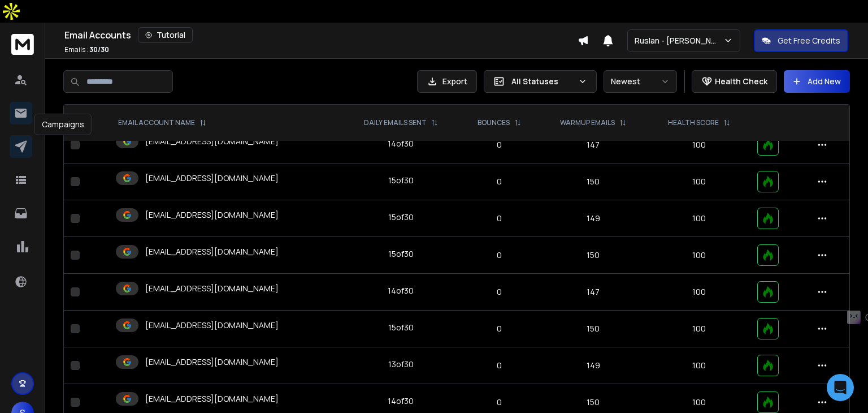 The height and width of the screenshot is (413, 868). I want to click on p: DAILY EMAILS SENT, so click(395, 123).